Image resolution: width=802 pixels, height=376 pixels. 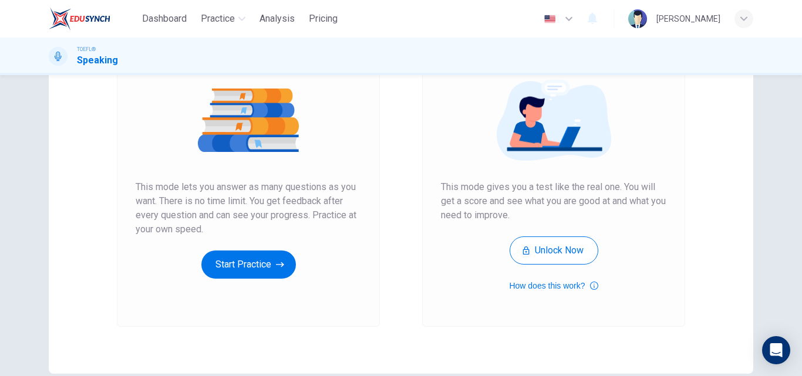 I want to click on a: Analysis, so click(x=277, y=19).